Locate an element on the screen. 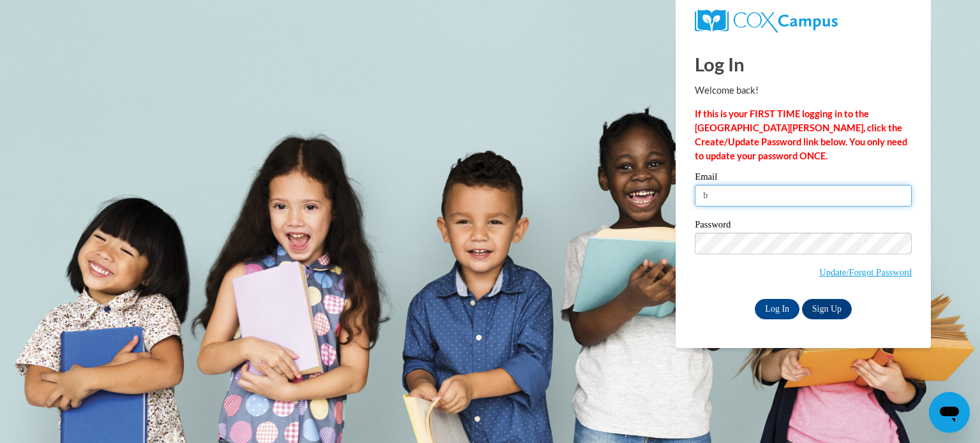 The image size is (980, 443). a: Sign Up is located at coordinates (826, 310).